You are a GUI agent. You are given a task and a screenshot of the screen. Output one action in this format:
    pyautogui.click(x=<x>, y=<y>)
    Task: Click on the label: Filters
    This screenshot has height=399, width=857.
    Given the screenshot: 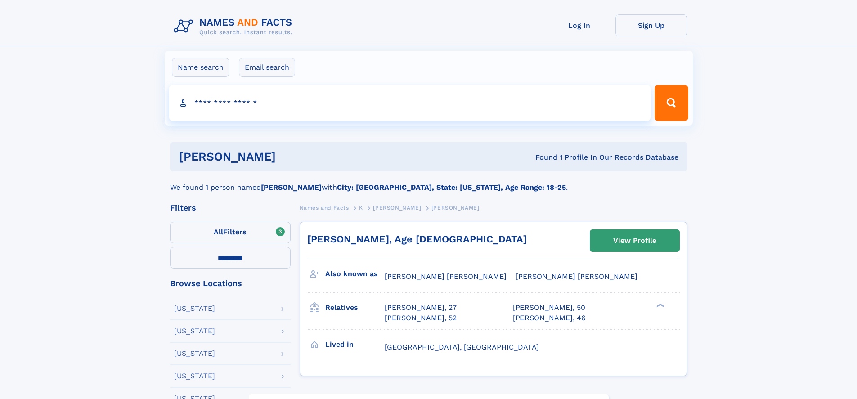 What is the action you would take?
    pyautogui.click(x=230, y=233)
    